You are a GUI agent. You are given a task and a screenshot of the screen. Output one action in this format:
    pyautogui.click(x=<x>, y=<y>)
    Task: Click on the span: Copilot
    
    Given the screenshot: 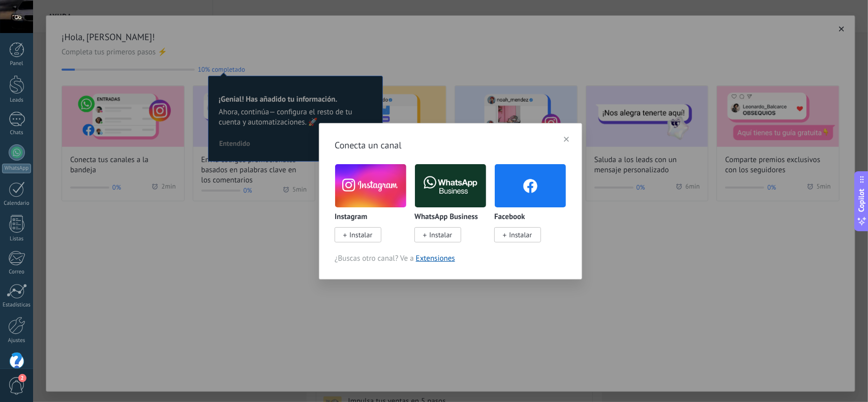 What is the action you would take?
    pyautogui.click(x=862, y=200)
    